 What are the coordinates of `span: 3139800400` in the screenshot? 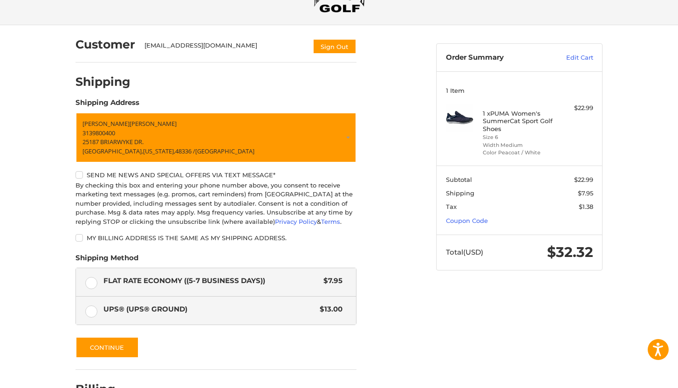 It's located at (99, 133).